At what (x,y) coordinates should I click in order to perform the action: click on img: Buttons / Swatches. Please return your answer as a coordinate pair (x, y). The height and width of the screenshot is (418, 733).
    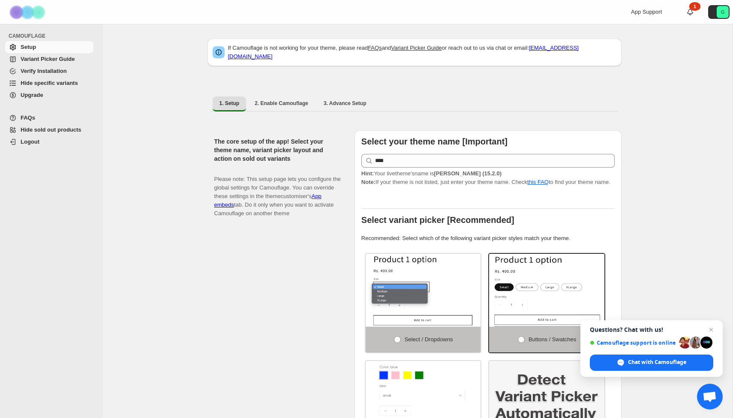
    Looking at the image, I should click on (547, 290).